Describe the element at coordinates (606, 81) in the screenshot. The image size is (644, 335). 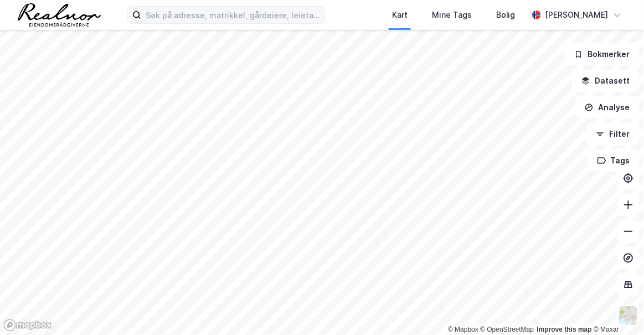
I see `button: Datasett` at that location.